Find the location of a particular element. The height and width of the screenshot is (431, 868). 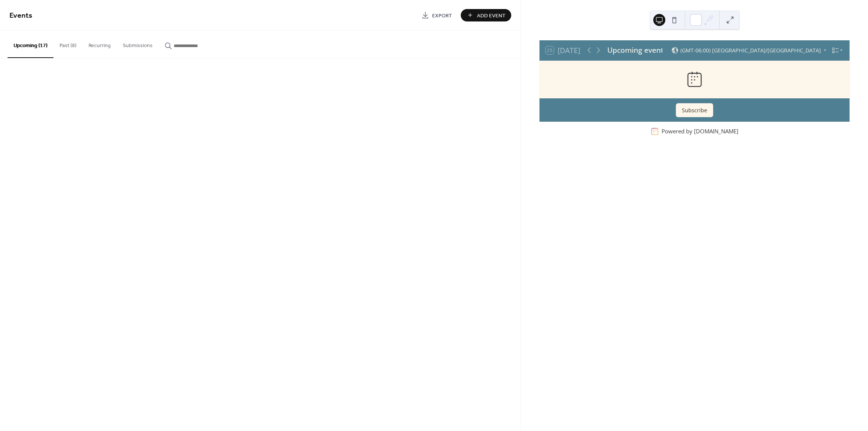

button: Recurring is located at coordinates (99, 44).